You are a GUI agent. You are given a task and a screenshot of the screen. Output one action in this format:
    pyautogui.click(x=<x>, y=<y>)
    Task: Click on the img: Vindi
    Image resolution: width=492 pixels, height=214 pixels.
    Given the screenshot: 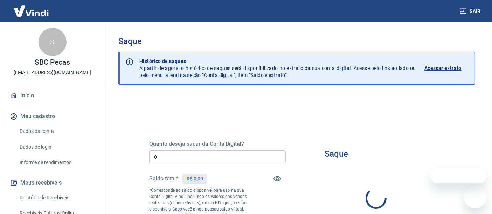 What is the action you would take?
    pyautogui.click(x=31, y=11)
    